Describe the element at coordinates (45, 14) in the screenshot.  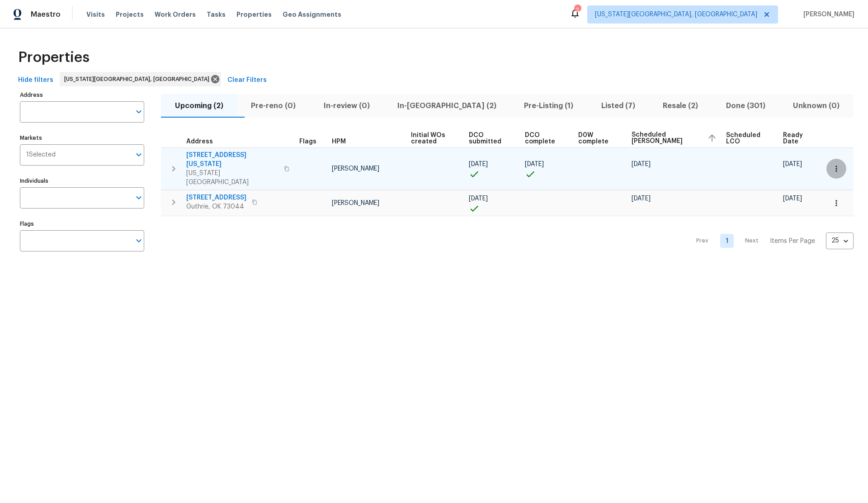
I see `span: Maestro` at that location.